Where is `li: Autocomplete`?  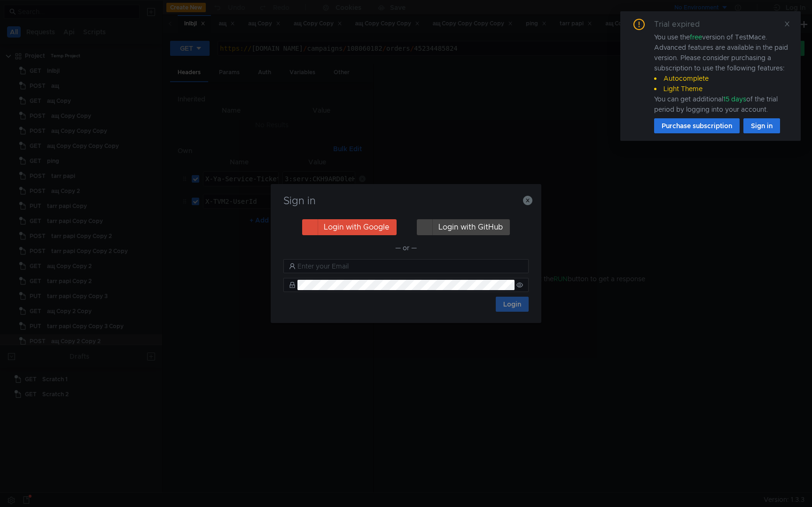 li: Autocomplete is located at coordinates (722, 78).